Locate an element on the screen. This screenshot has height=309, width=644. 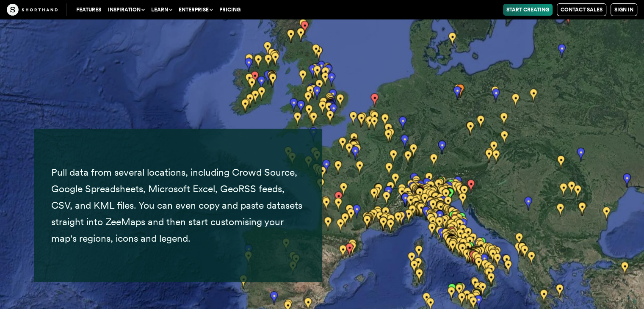
a: Pricing is located at coordinates (230, 10).